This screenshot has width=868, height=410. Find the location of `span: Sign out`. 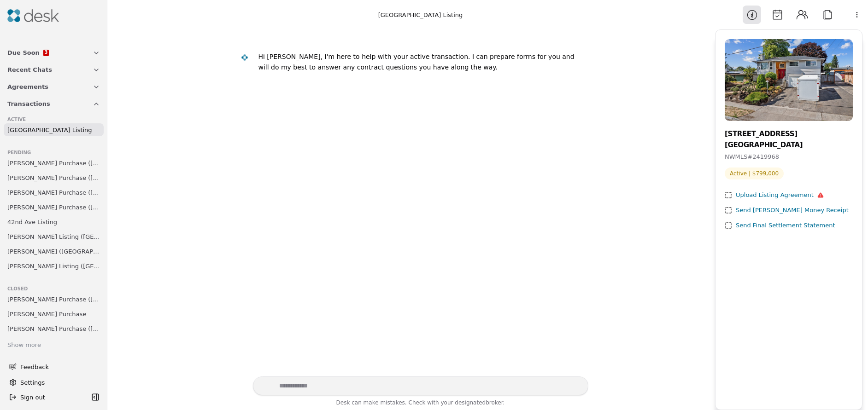

span: Sign out is located at coordinates (33, 397).